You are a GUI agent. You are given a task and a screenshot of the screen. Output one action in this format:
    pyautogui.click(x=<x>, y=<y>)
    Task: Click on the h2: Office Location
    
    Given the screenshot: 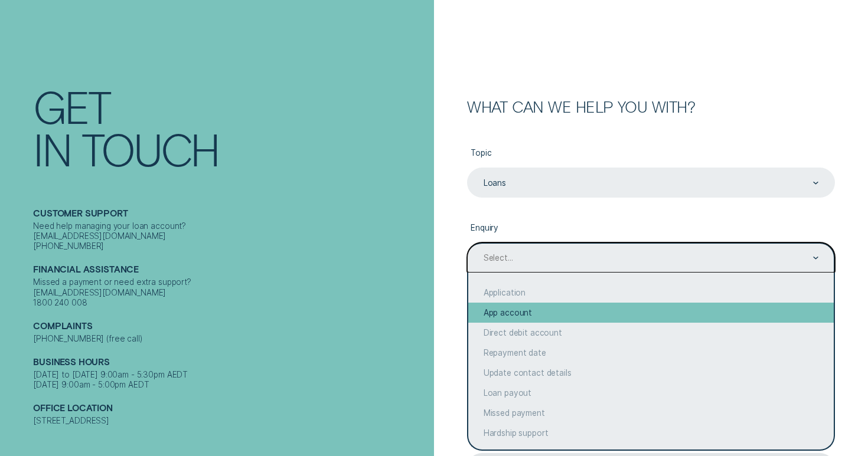 What is the action you would take?
    pyautogui.click(x=231, y=409)
    